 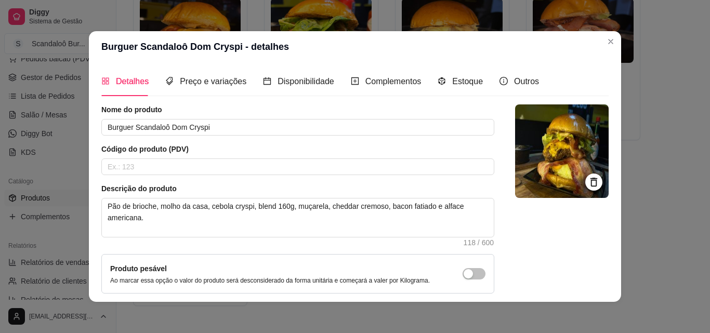 What do you see at coordinates (298, 167) in the screenshot?
I see `input: Ex.: 123` at bounding box center [298, 167].